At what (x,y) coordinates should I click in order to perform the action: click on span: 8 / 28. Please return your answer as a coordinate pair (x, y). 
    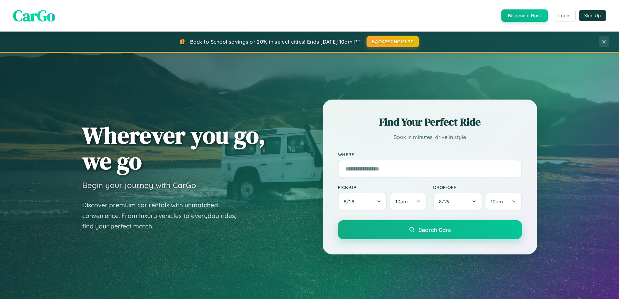
    Looking at the image, I should click on (351, 201).